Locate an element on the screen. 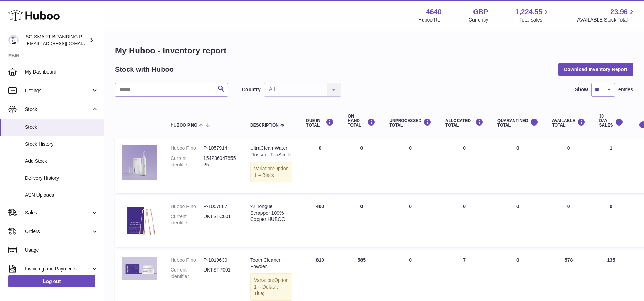  td: 400 is located at coordinates (320, 221).